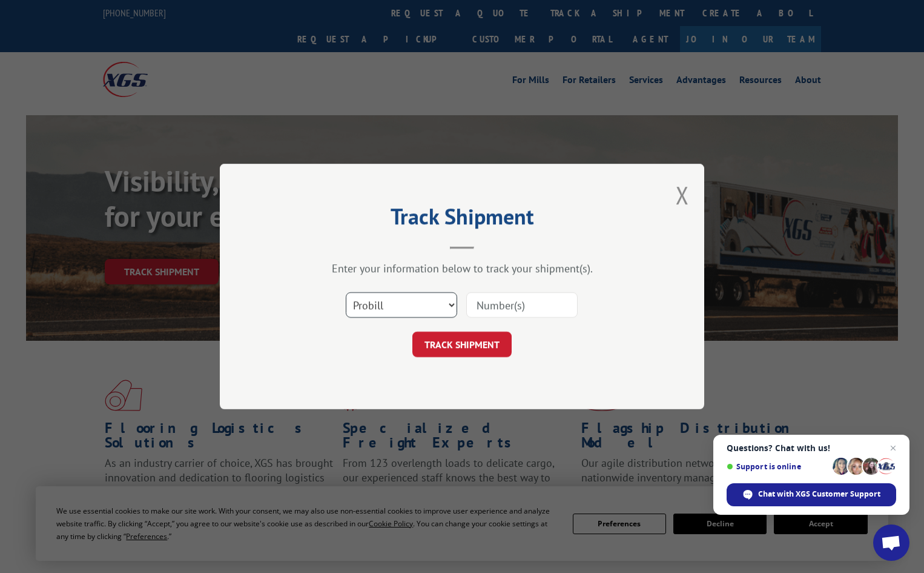  Describe the element at coordinates (682, 195) in the screenshot. I see `button: Close modal` at that location.